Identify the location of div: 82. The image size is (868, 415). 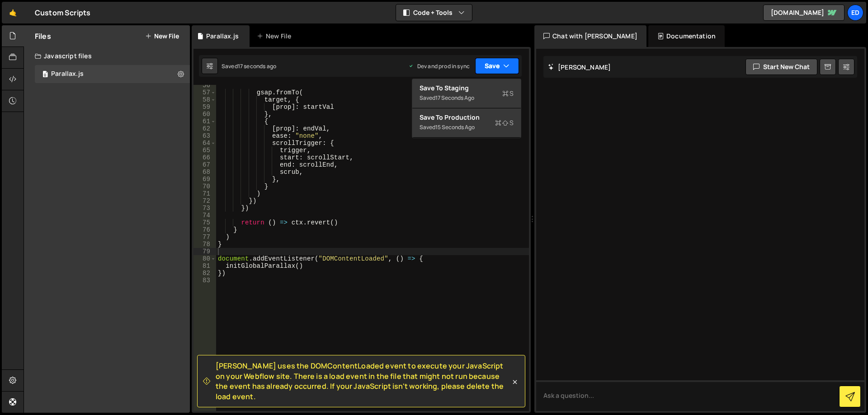
(205, 273).